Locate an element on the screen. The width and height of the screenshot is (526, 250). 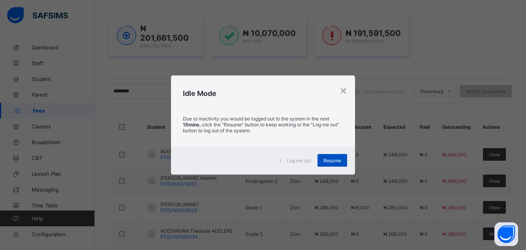
strong: 15mins is located at coordinates (191, 124).